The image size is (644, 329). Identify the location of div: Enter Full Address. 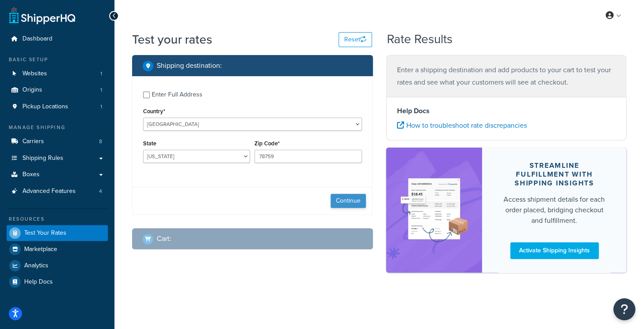
(177, 94).